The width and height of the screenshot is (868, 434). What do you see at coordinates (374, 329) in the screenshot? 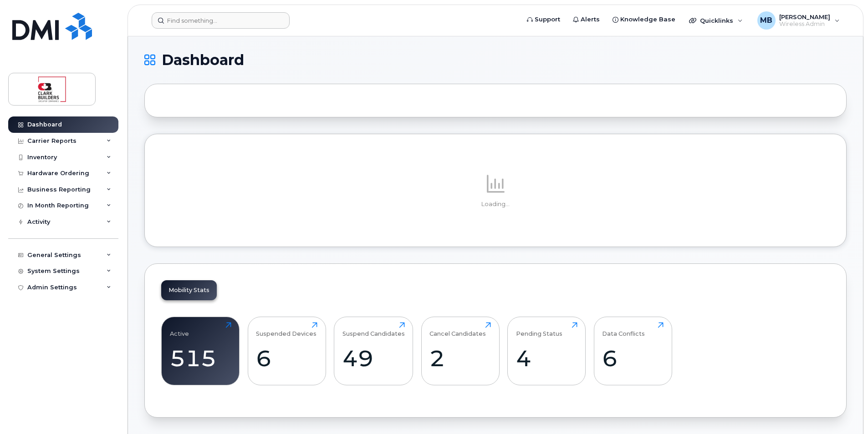
I see `div: Suspend Candidates` at bounding box center [374, 329].